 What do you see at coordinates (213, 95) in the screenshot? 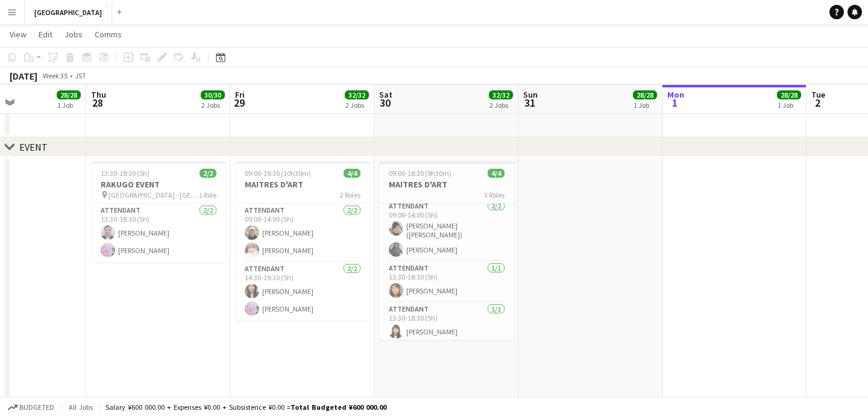
I see `span: 30/30` at bounding box center [213, 95].